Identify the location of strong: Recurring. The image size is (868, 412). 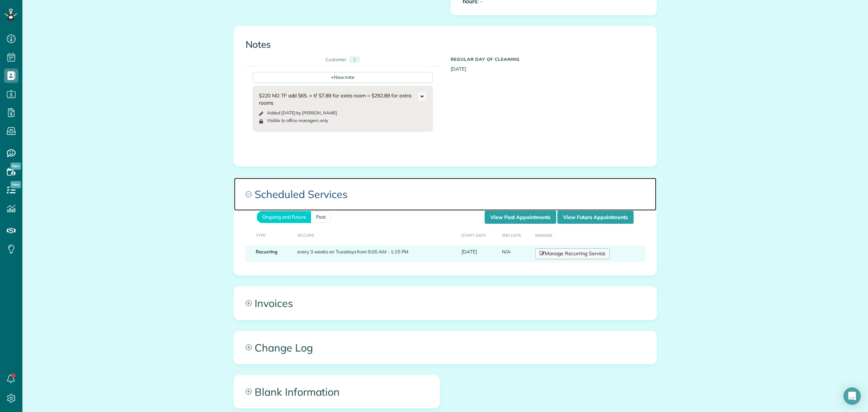
(267, 251).